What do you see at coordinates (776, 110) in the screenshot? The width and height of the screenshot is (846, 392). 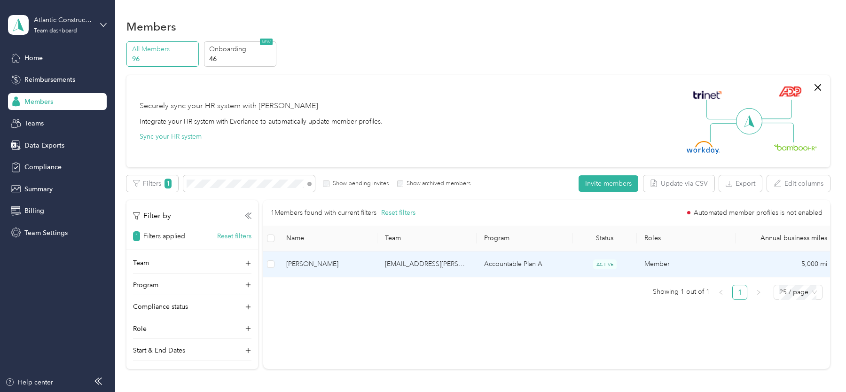 I see `img: Line Right Up` at bounding box center [776, 110].